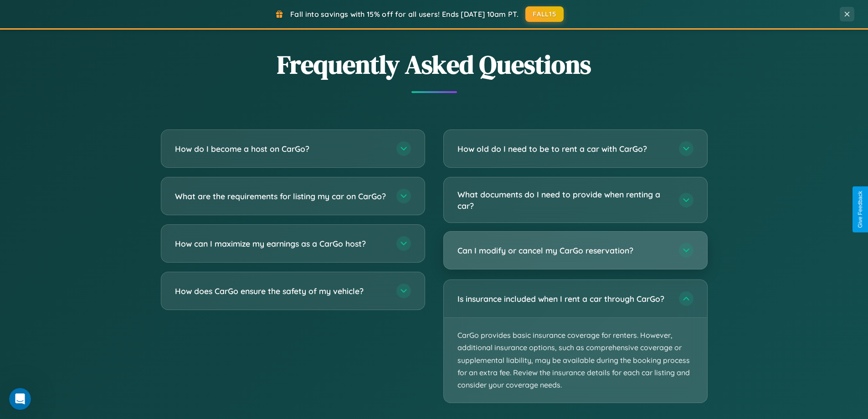  I want to click on h3: Is insurance included when I rent a car through CarGo?, so click(563, 299).